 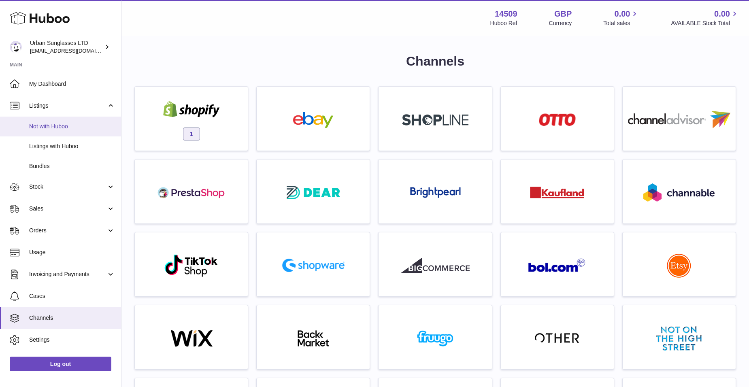 I want to click on span: Invoicing and Payments, so click(x=68, y=274).